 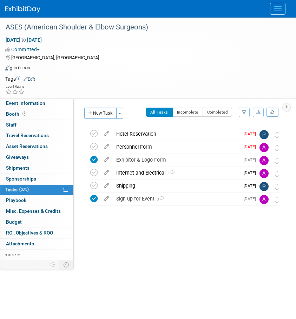 I want to click on a: Tasks33%, so click(x=37, y=190).